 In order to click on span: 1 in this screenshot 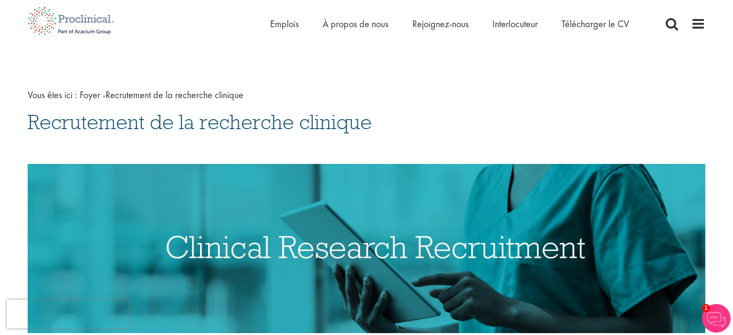, I will do `click(706, 308)`.